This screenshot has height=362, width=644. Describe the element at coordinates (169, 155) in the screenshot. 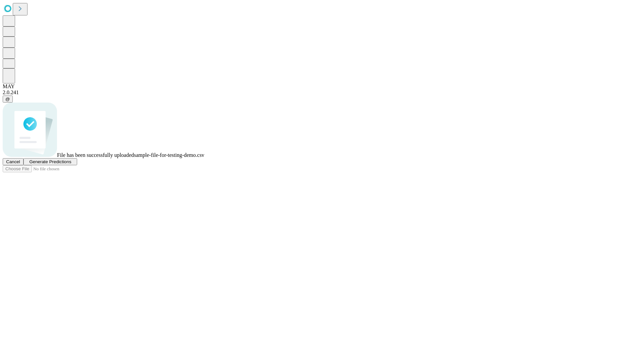

I see `span: sample-file-for-testing-demo.csv` at that location.